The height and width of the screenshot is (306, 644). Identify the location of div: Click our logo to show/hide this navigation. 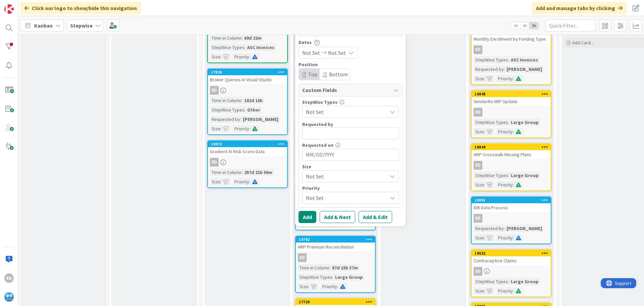
(80, 8).